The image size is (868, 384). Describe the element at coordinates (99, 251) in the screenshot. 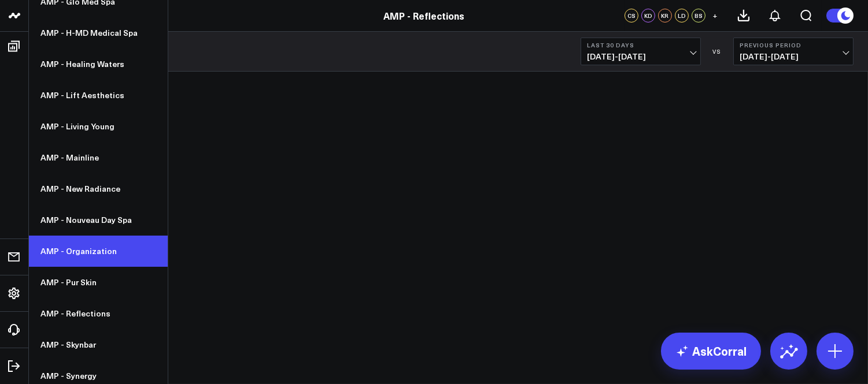

I see `a: AMP - Organization` at that location.